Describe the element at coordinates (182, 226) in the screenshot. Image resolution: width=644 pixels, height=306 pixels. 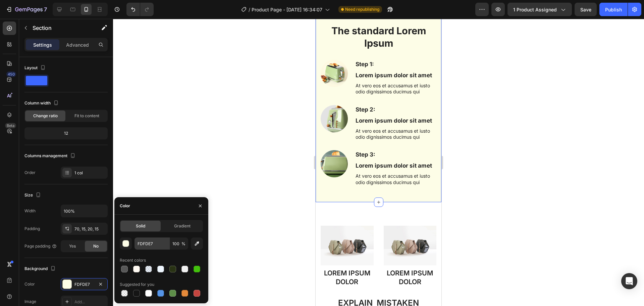
I see `span: Gradient` at that location.